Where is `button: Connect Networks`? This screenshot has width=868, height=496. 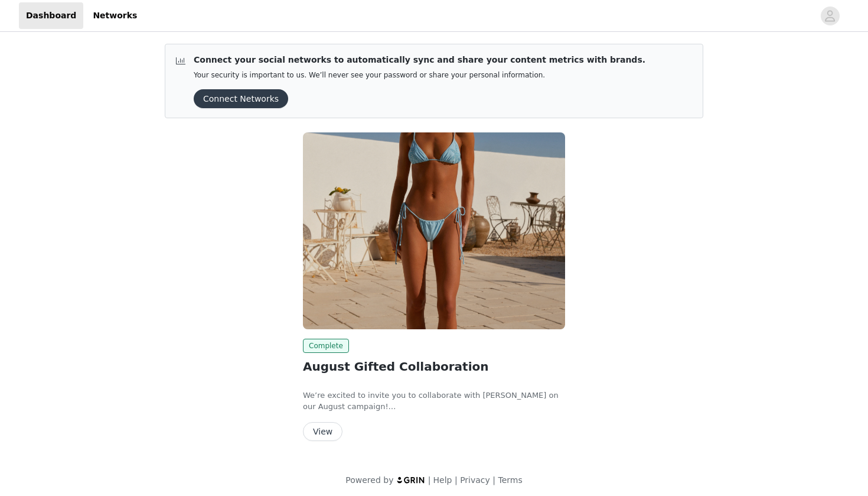
button: Connect Networks is located at coordinates (241, 98).